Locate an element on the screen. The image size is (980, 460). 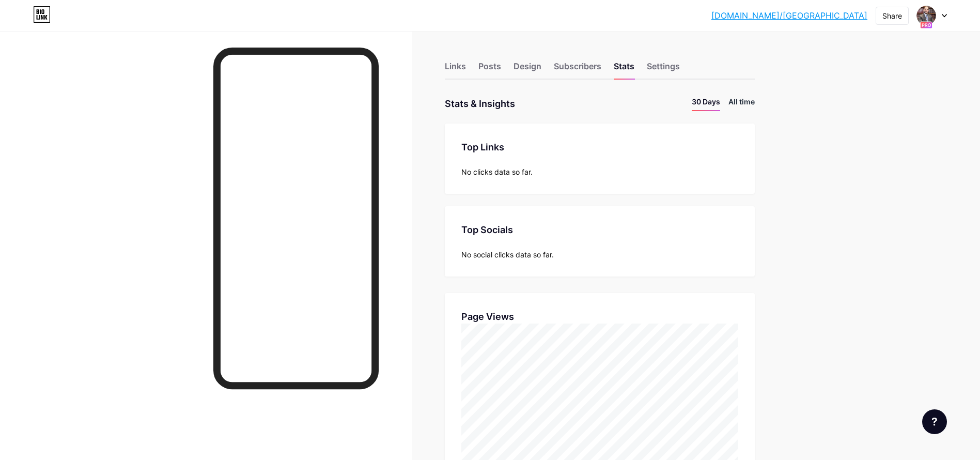
li: All time is located at coordinates (741, 104).